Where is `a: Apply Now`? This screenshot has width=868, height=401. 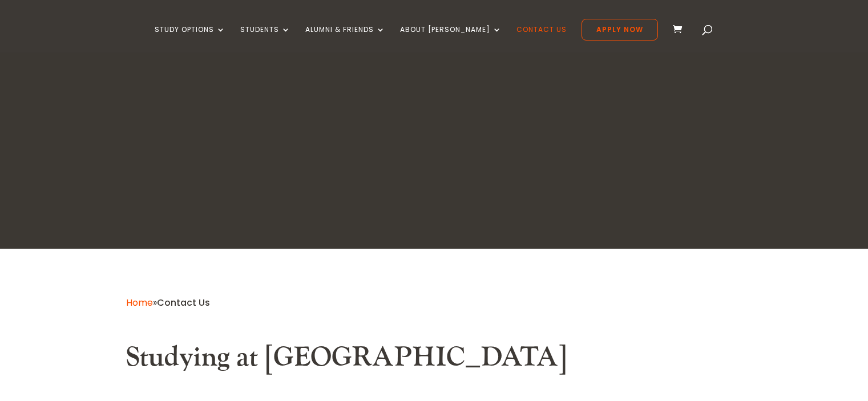
a: Apply Now is located at coordinates (620, 30).